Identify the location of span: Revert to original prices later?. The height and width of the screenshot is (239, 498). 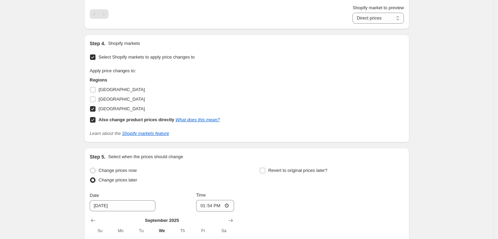
(298, 170).